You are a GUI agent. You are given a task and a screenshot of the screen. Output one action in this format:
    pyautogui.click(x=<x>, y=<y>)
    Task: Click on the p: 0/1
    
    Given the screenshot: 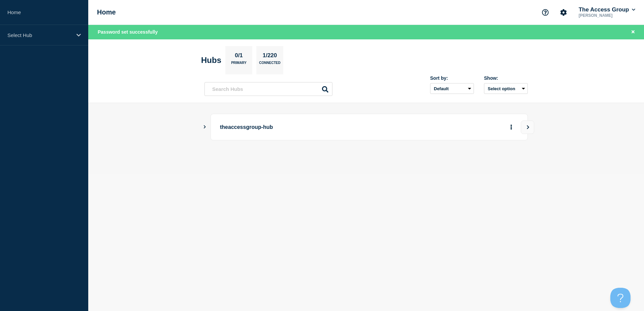 What is the action you would take?
    pyautogui.click(x=239, y=57)
    